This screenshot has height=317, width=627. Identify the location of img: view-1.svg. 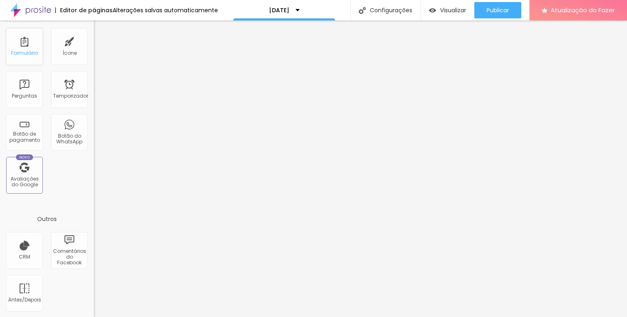
(432, 10).